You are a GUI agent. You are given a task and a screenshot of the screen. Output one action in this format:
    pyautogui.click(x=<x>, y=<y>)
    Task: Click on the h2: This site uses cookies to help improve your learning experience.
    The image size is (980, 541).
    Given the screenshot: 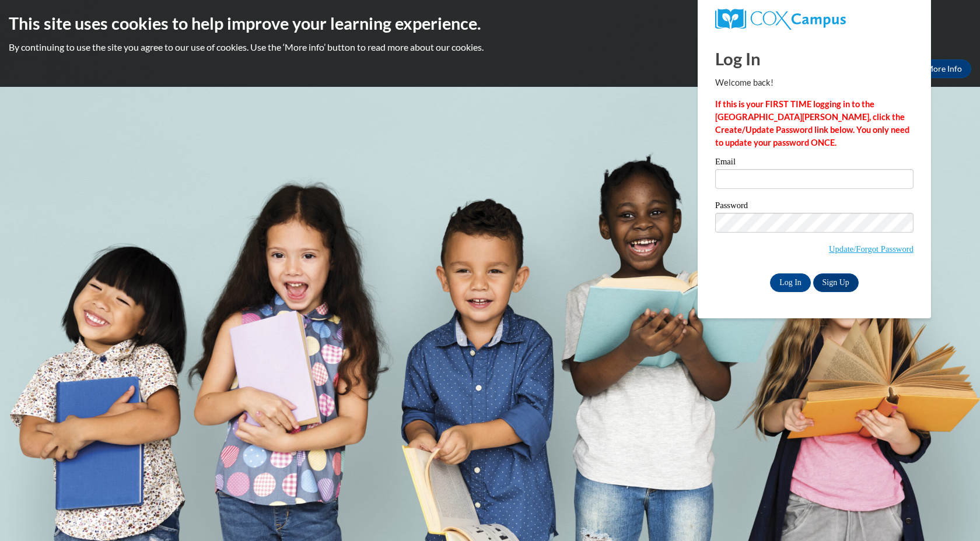 What is the action you would take?
    pyautogui.click(x=490, y=24)
    